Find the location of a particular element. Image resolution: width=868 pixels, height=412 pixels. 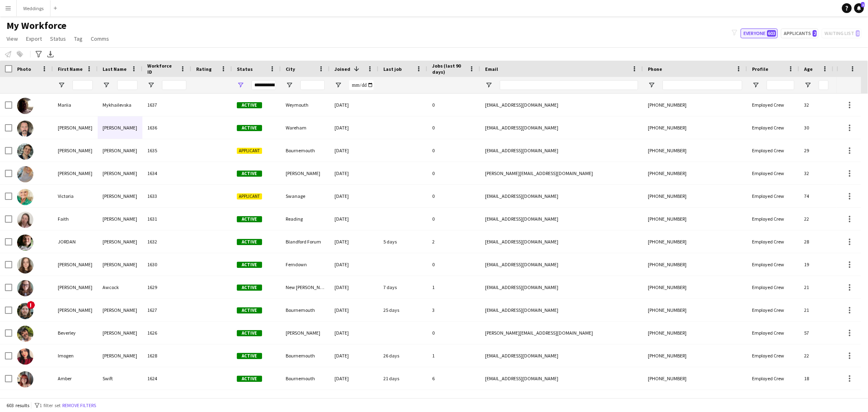

img: Tom Adams is located at coordinates (25, 129).